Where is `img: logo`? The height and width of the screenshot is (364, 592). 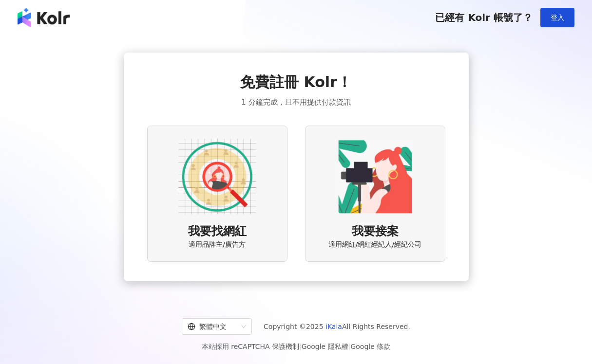
img: logo is located at coordinates (43, 17).